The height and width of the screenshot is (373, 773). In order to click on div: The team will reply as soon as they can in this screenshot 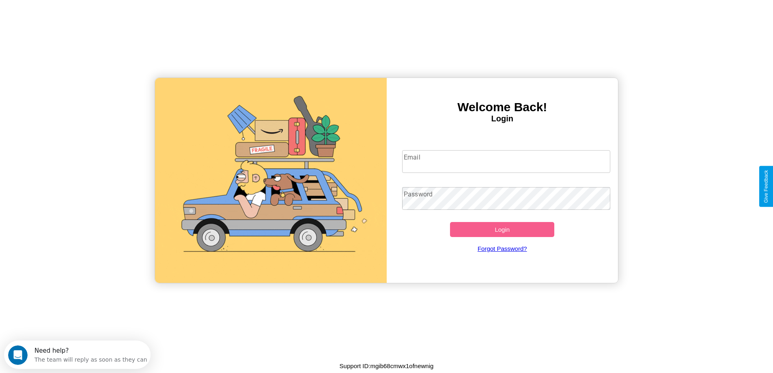, I will do `click(87, 17)`.